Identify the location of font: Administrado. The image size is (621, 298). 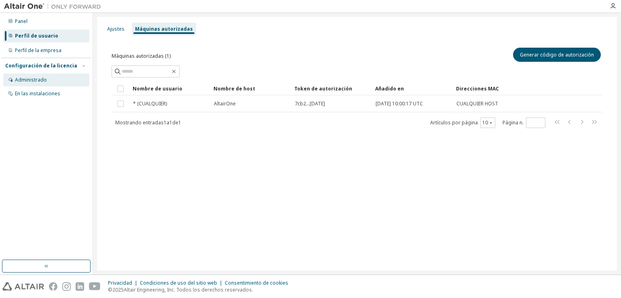
(31, 80).